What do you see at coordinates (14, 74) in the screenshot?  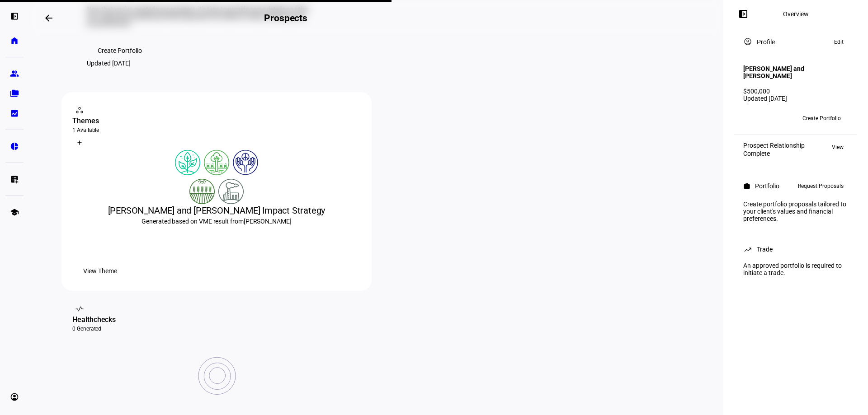 I see `eth-mat-symbol: group` at bounding box center [14, 74].